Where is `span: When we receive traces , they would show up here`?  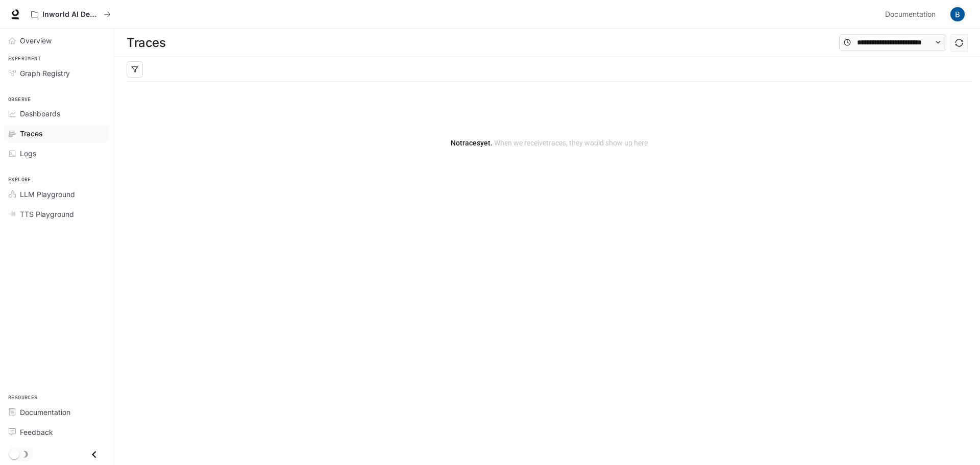
span: When we receive traces , they would show up here is located at coordinates (570, 143).